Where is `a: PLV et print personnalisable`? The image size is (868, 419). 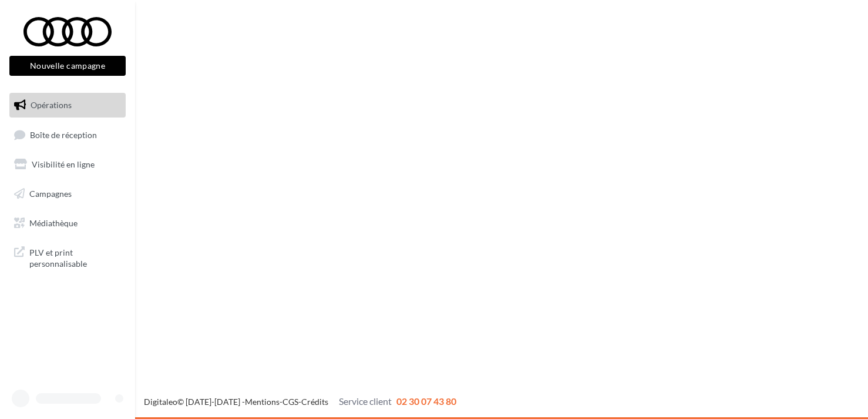 a: PLV et print personnalisable is located at coordinates (68, 257).